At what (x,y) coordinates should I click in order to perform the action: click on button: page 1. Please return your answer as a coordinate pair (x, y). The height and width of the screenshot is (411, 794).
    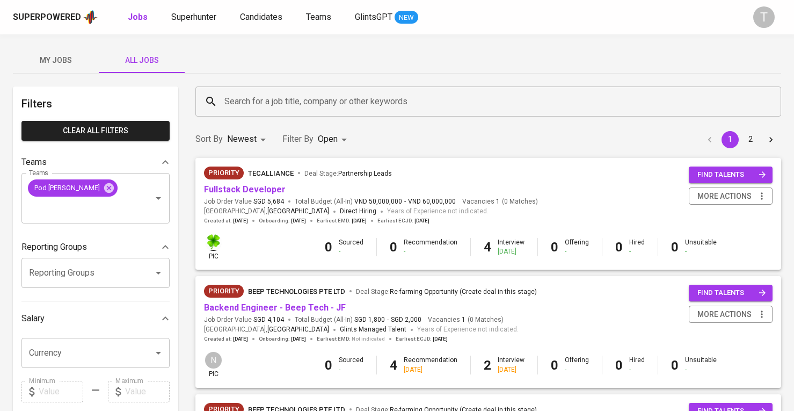
    Looking at the image, I should click on (730, 140).